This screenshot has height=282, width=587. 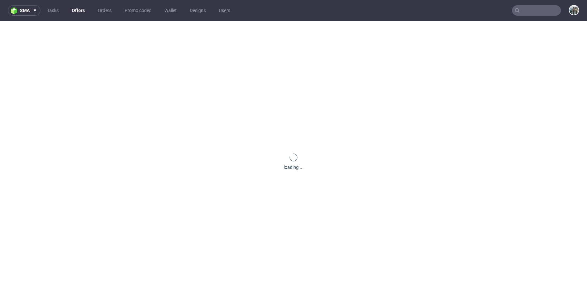 I want to click on a: Users, so click(x=224, y=10).